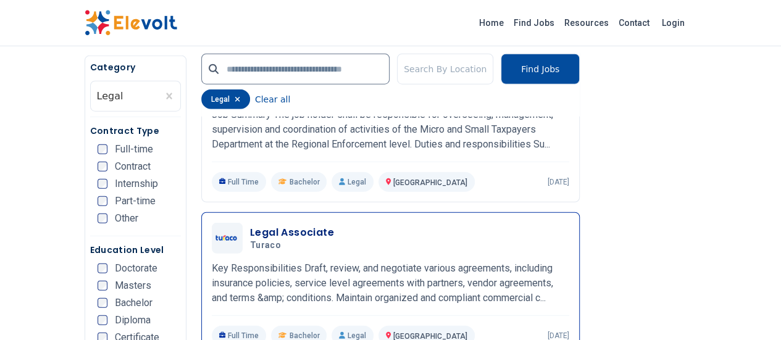 The image size is (781, 340). I want to click on input: Masters, so click(102, 286).